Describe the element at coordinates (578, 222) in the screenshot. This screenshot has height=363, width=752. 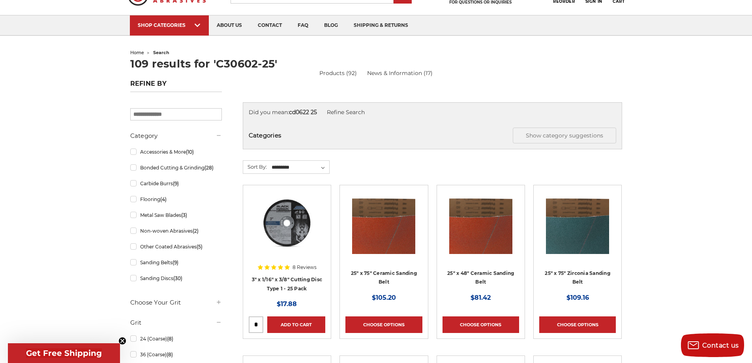
I see `img: 25" x 75" Zirconia Sanding Belt` at that location.